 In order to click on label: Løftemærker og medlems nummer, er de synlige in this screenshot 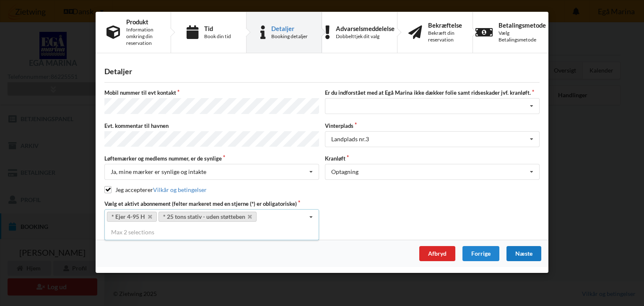, I will do `click(211, 159)`.